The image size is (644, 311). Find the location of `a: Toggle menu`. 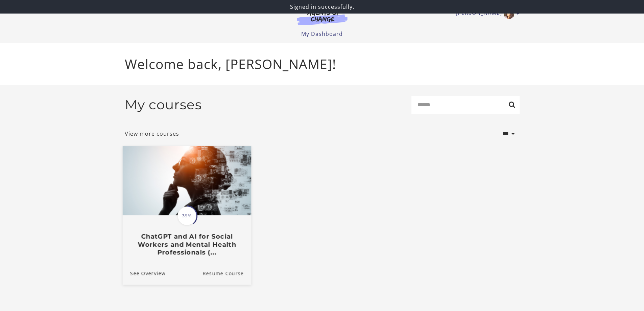

a: Toggle menu is located at coordinates (486, 14).